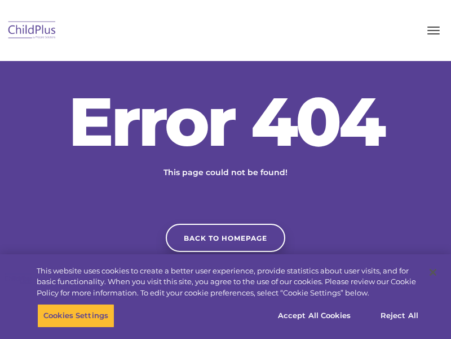  Describe the element at coordinates (228, 282) in the screenshot. I see `div: This website uses cookies to create a better user experience, provide statistics about user visit...` at that location.